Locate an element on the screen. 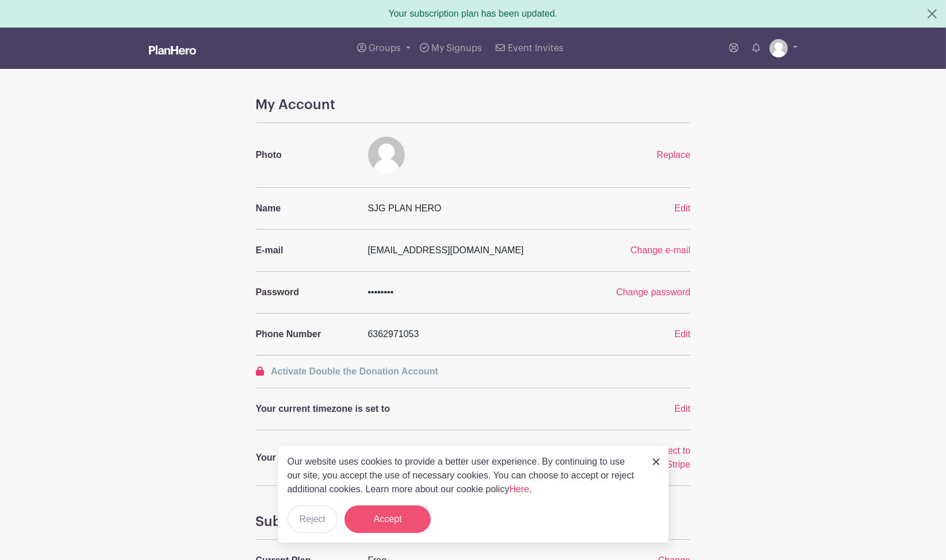 This screenshot has height=560, width=946. p: E-mail is located at coordinates (305, 251).